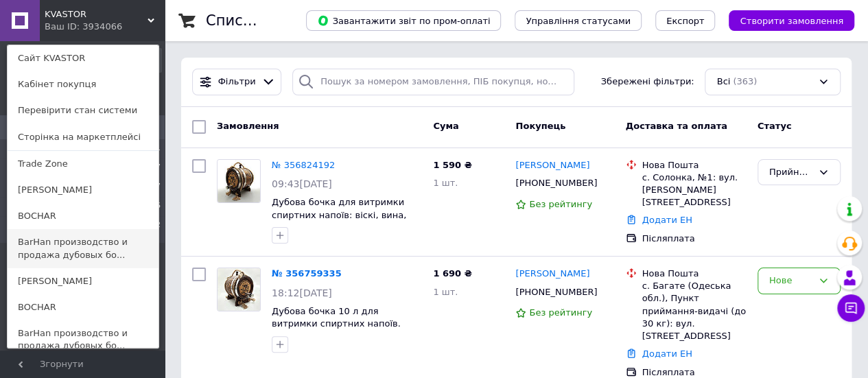 This screenshot has width=868, height=378. I want to click on span: Завантажити звіт по пром-оплаті, so click(403, 21).